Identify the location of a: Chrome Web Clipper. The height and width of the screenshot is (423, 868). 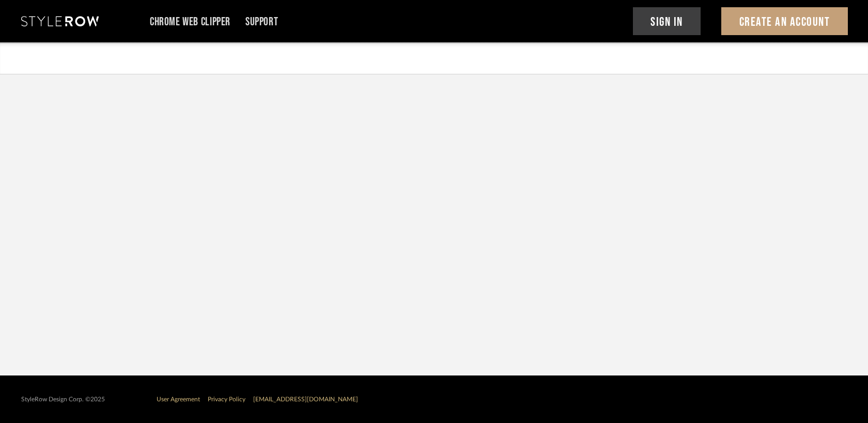
(190, 22).